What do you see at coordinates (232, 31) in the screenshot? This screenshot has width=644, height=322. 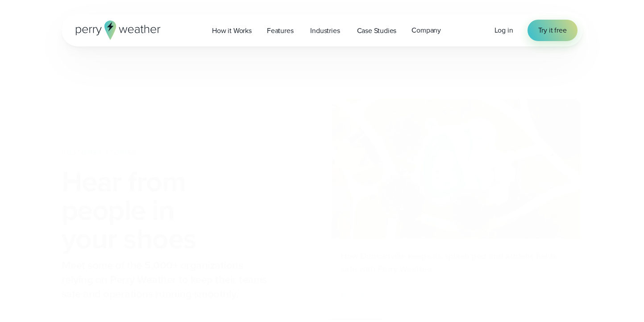 I see `span: How it Works` at bounding box center [232, 31].